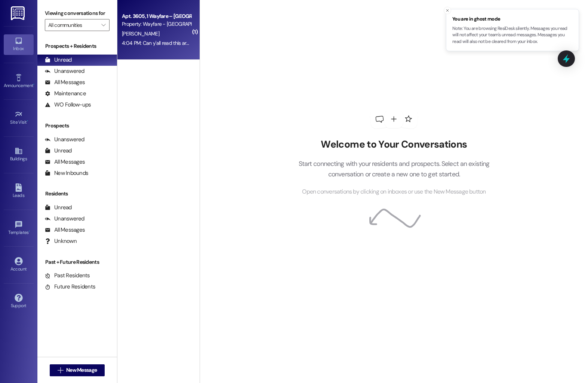 This screenshot has width=588, height=383. What do you see at coordinates (174, 43) in the screenshot?
I see `div: 4:04 PM: Can y'all read this are is it one way text` at bounding box center [174, 43].